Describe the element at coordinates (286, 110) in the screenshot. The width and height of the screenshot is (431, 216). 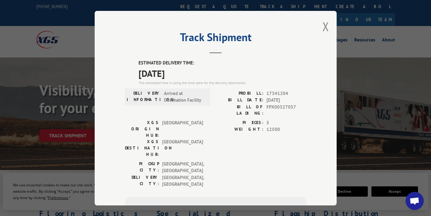
I see `span: FPX00327057` at that location.